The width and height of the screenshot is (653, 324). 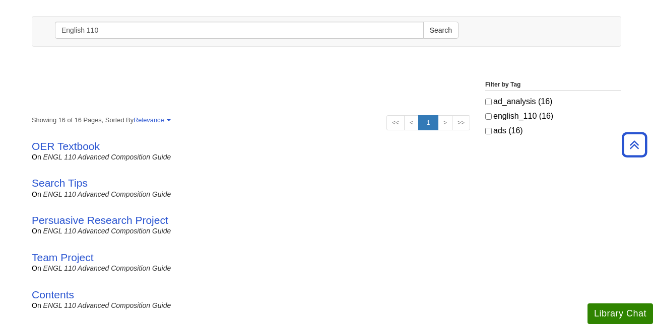 What do you see at coordinates (634, 145) in the screenshot?
I see `a: Back to Top` at bounding box center [634, 145].